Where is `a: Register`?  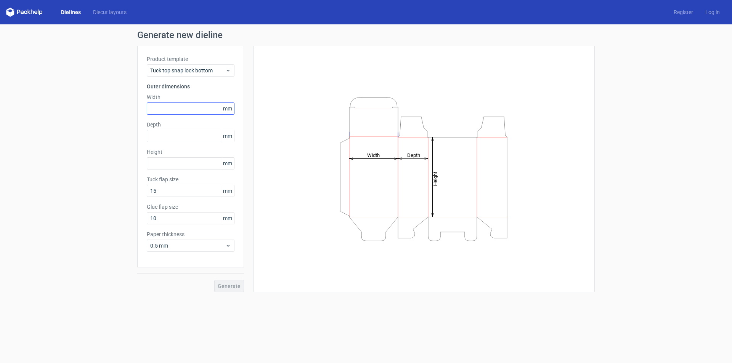 a: Register is located at coordinates (683, 12).